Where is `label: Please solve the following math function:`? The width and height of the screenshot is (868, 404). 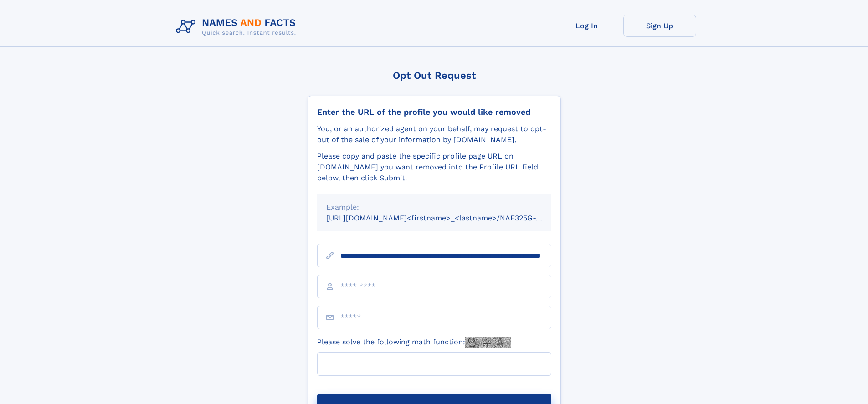
label: Please solve the following math function: is located at coordinates (414, 342).